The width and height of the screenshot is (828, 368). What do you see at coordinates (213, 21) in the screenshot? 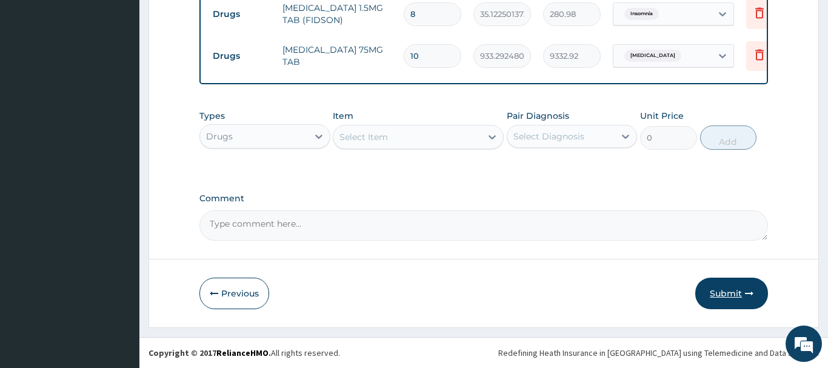
I see `div: Minimize live chat window` at bounding box center [213, 21].